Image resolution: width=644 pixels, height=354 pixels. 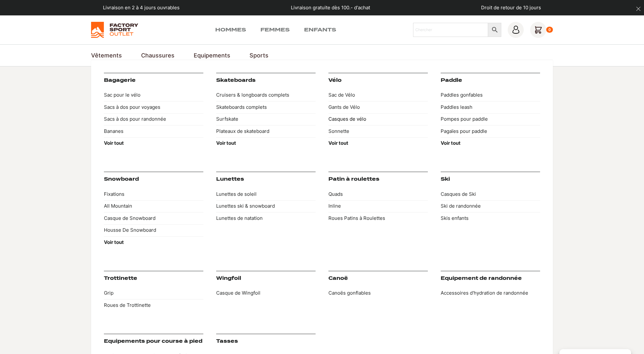 I want to click on a: Quads, so click(x=378, y=194).